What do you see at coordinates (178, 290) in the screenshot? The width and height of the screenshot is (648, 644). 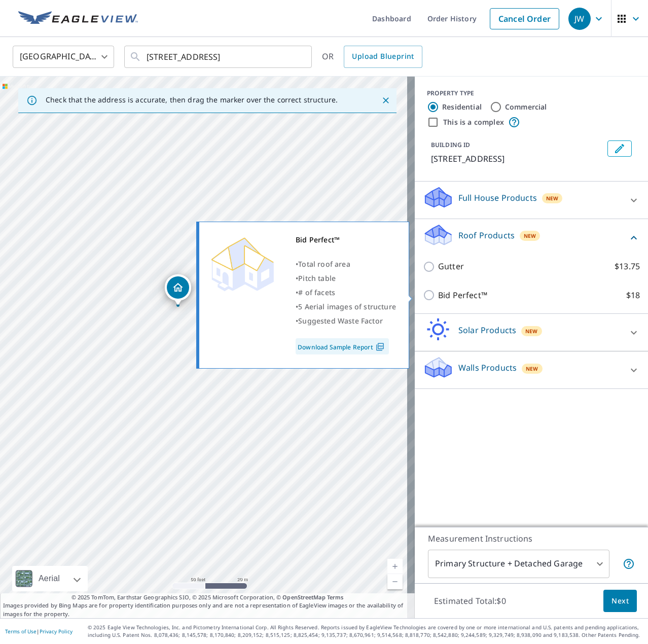 I see `div: Dropped pin, building 1, Residential property, 310 Berwick Ct Wake Forest, NC 27587` at bounding box center [178, 290].